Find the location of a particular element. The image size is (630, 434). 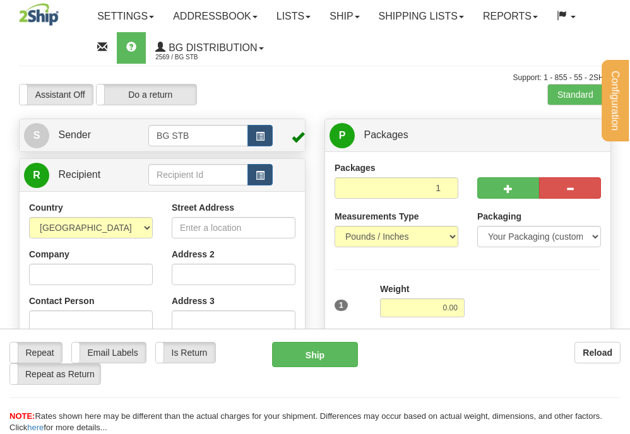

label: Packages is located at coordinates (355, 168).